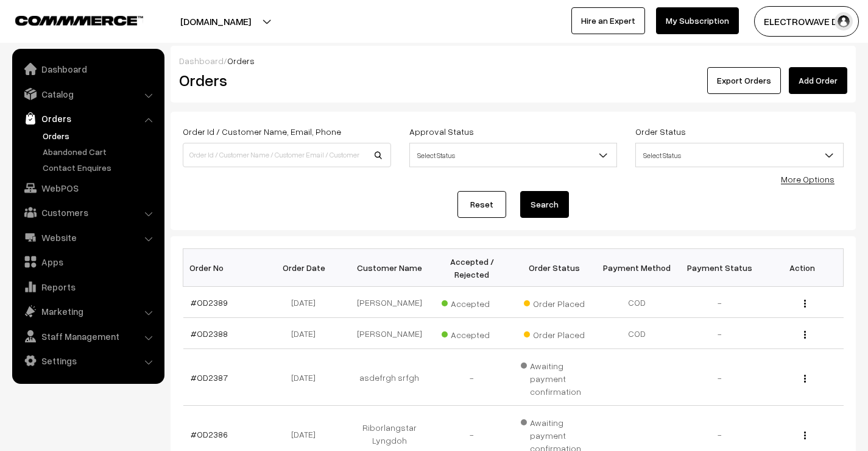 This screenshot has height=451, width=868. What do you see at coordinates (262, 131) in the screenshot?
I see `label: Order Id / Customer Name, Email, Phone` at bounding box center [262, 131].